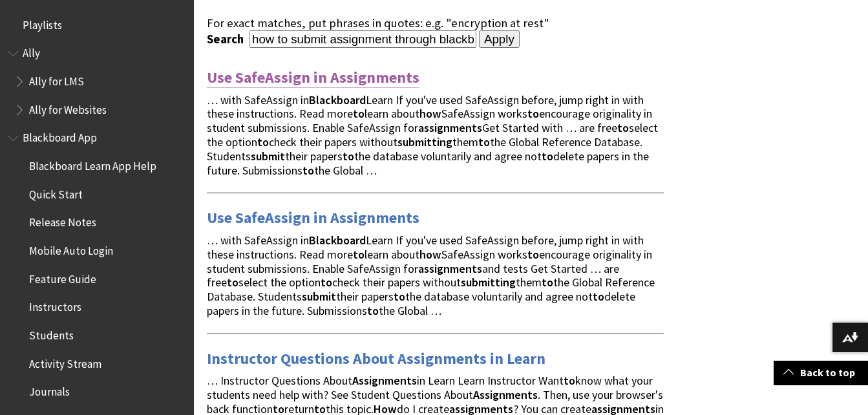 The height and width of the screenshot is (415, 868). I want to click on span: Instructors, so click(55, 305).